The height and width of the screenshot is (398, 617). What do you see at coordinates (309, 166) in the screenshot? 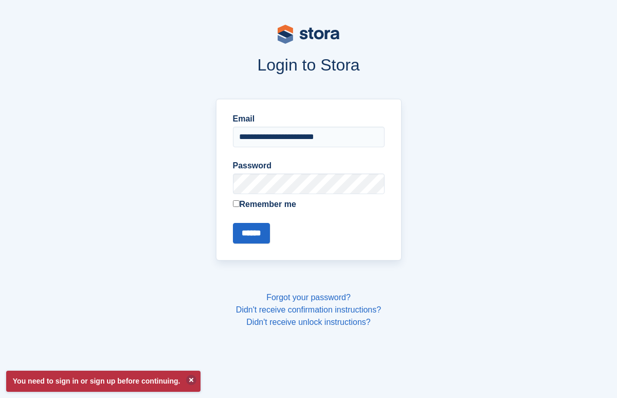
I see `label: Password` at bounding box center [309, 166].